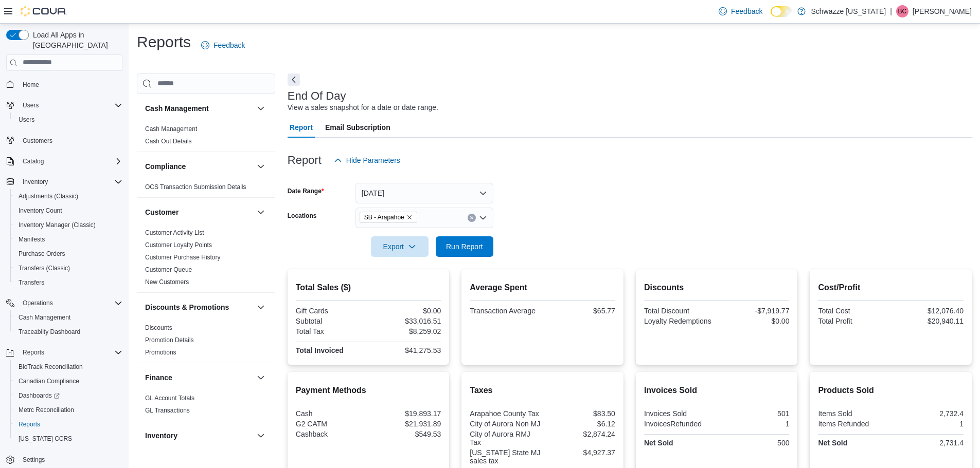  I want to click on a: Customer Purchase History, so click(183, 257).